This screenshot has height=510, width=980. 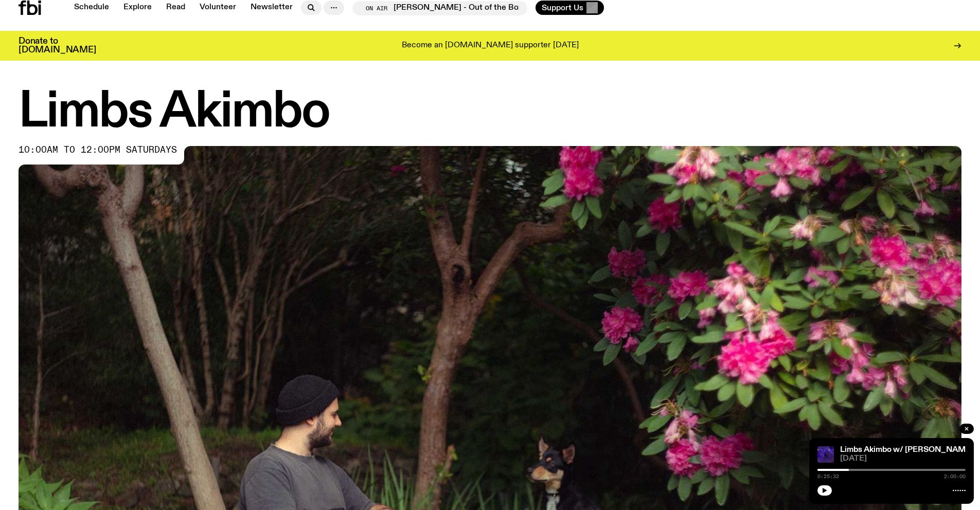 I want to click on a: Explore, so click(x=137, y=7).